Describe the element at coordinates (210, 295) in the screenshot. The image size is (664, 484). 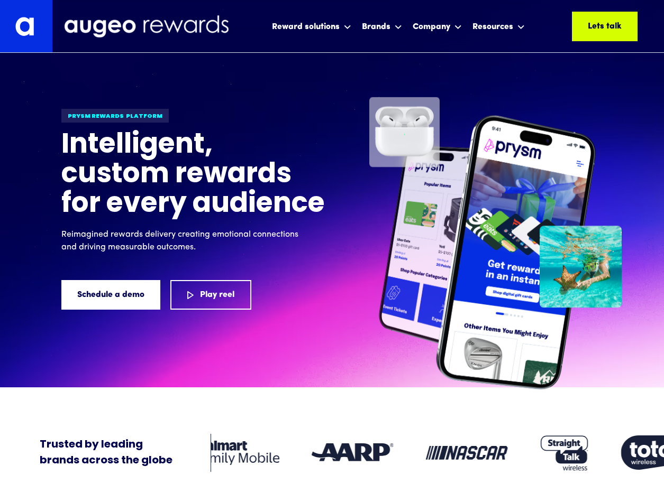
I see `a: Play reel` at that location.